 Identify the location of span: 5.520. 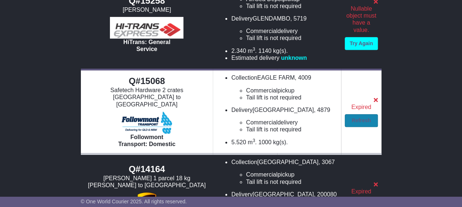
(239, 142).